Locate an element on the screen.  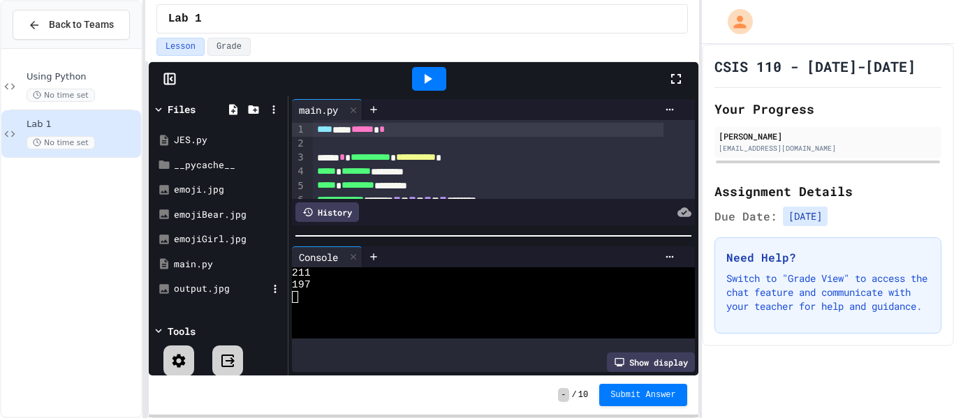
div: 1 is located at coordinates (299, 130).